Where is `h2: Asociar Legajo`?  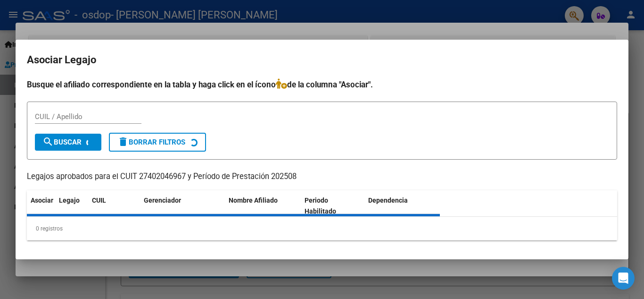 h2: Asociar Legajo is located at coordinates (322, 60).